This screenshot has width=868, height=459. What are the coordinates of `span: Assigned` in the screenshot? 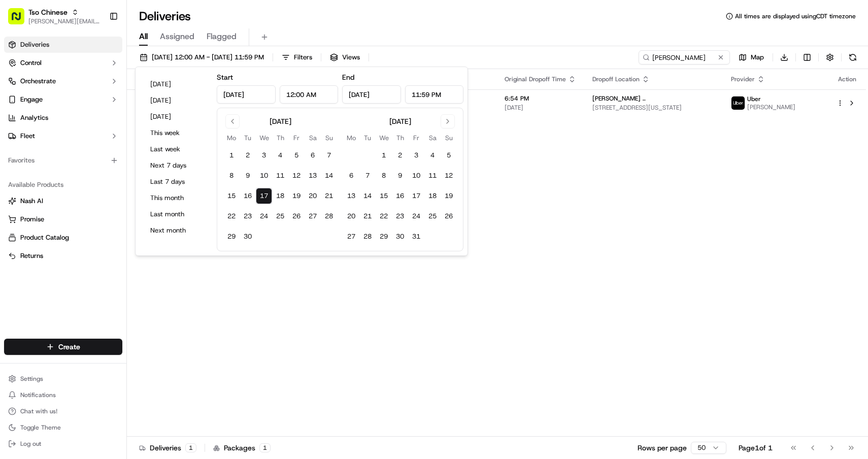 It's located at (177, 37).